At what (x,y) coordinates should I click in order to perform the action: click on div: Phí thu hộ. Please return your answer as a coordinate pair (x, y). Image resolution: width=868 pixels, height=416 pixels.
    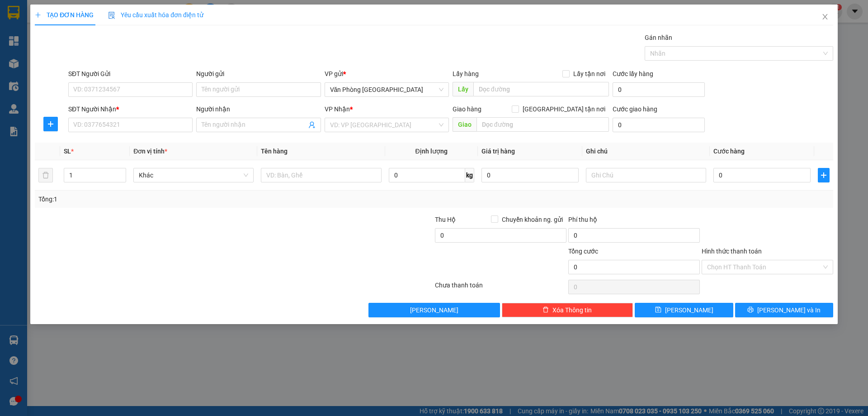
    Looking at the image, I should click on (634, 221).